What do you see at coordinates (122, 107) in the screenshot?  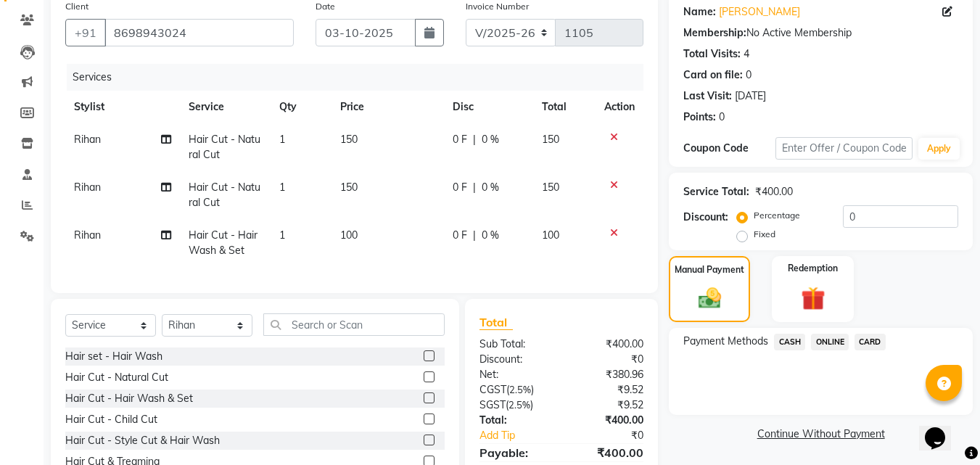 I see `th: Stylist` at bounding box center [122, 107].